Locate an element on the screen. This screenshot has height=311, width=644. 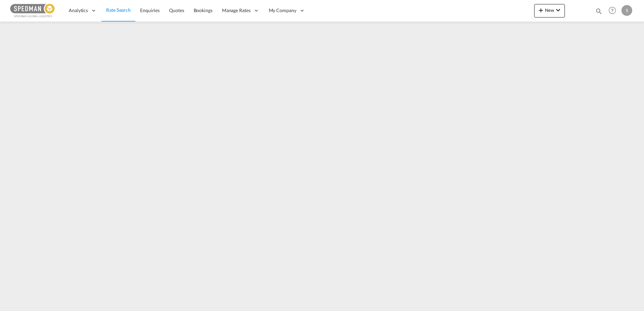
span: New is located at coordinates (549, 10).